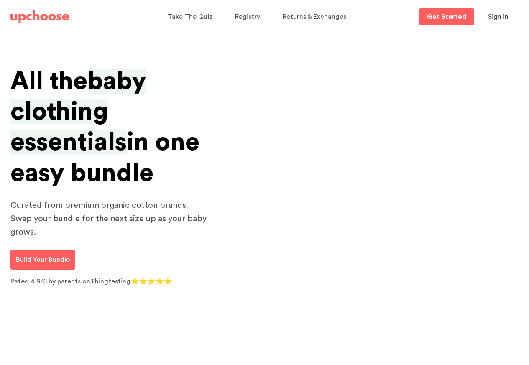 The image size is (529, 365). I want to click on span: All the, so click(49, 81).